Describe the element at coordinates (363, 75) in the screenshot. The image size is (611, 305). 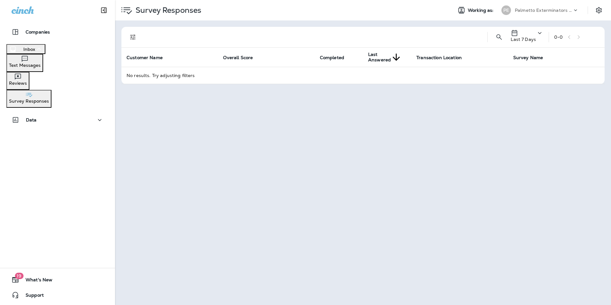
I see `td: No results. Try adjusting filters` at that location.